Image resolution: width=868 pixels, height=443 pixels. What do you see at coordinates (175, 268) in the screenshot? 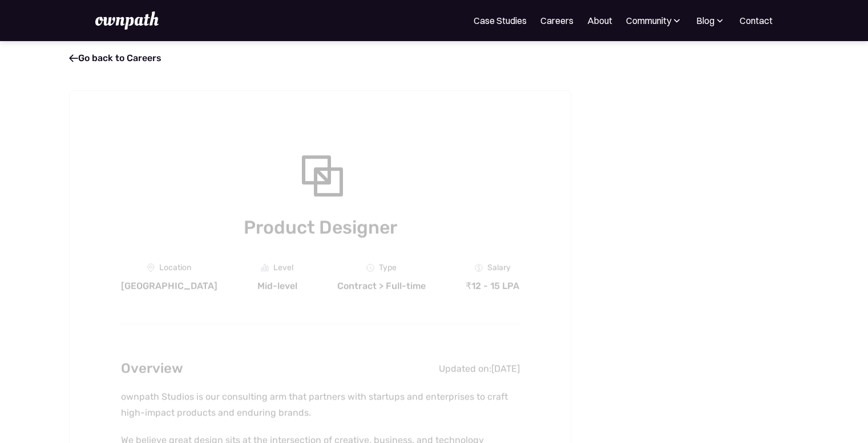
I see `div: Location` at bounding box center [175, 268].